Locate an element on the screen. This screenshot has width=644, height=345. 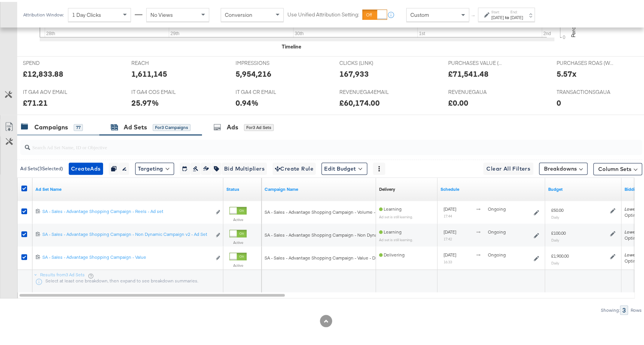
button: Breakdowns is located at coordinates (563, 167).